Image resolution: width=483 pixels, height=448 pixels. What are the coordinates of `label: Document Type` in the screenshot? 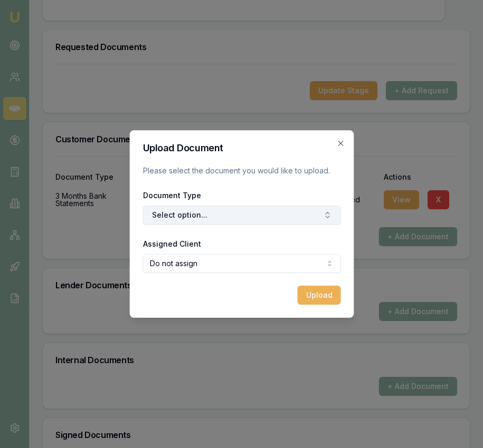 It's located at (172, 195).